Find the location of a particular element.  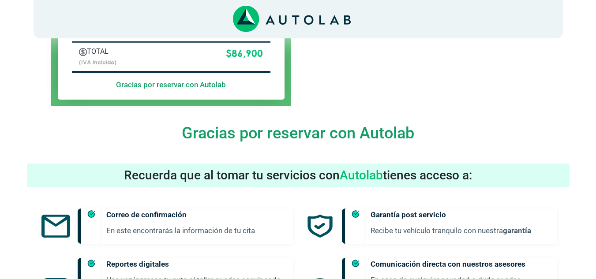

a: garantía is located at coordinates (517, 231).